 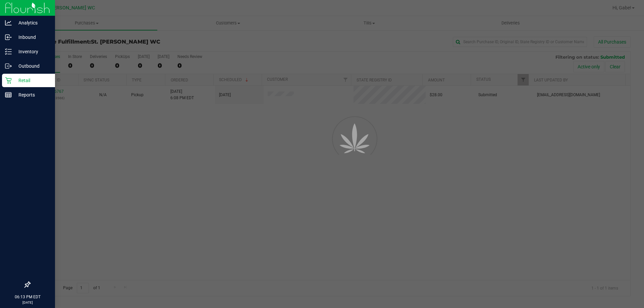 I want to click on inline-svg: Outbound, so click(x=8, y=66).